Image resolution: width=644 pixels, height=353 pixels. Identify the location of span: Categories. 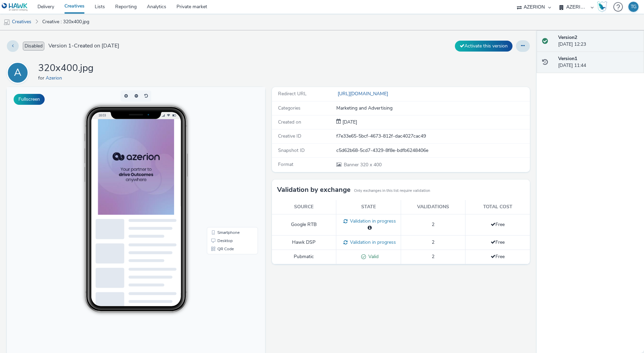
(289, 108).